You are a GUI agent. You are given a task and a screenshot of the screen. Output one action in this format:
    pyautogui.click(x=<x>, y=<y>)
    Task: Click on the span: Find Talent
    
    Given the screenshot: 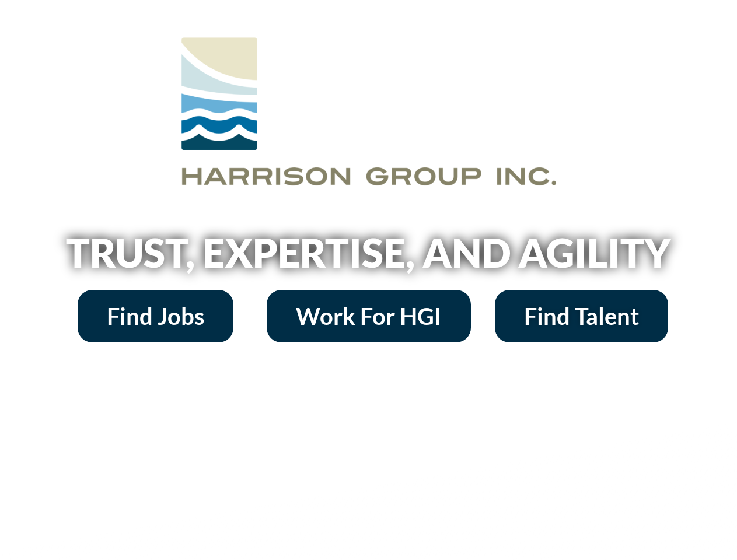 What is the action you would take?
    pyautogui.click(x=582, y=317)
    